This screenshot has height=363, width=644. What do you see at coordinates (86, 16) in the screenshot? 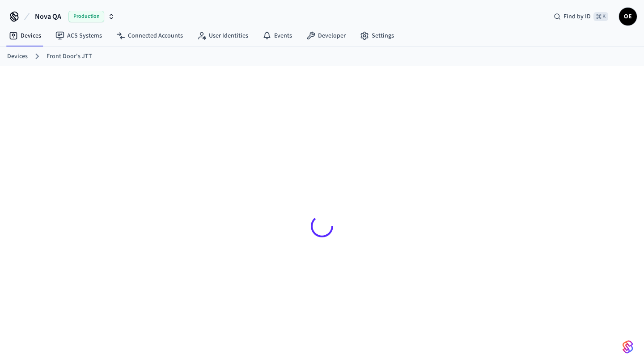
I see `span: Production` at bounding box center [86, 16].